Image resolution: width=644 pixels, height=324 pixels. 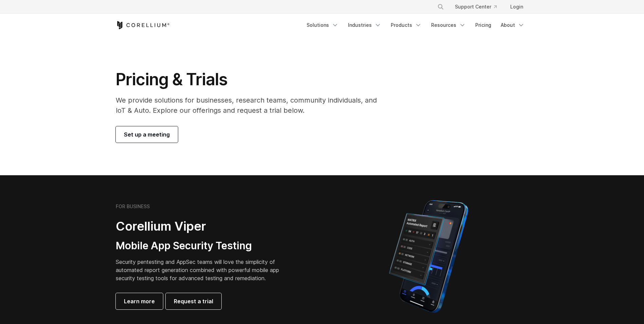 What do you see at coordinates (365, 25) in the screenshot?
I see `a: Industries` at bounding box center [365, 25].